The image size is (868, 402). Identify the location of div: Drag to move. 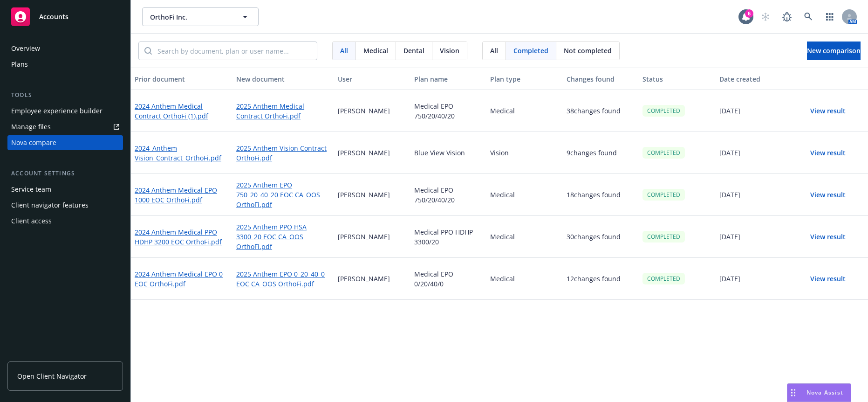
(794, 392).